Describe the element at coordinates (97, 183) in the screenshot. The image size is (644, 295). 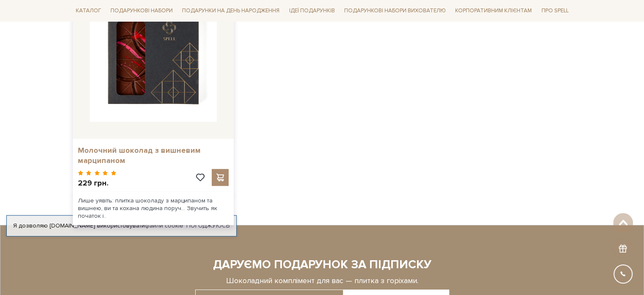
I see `p: 229 грн.` at that location.